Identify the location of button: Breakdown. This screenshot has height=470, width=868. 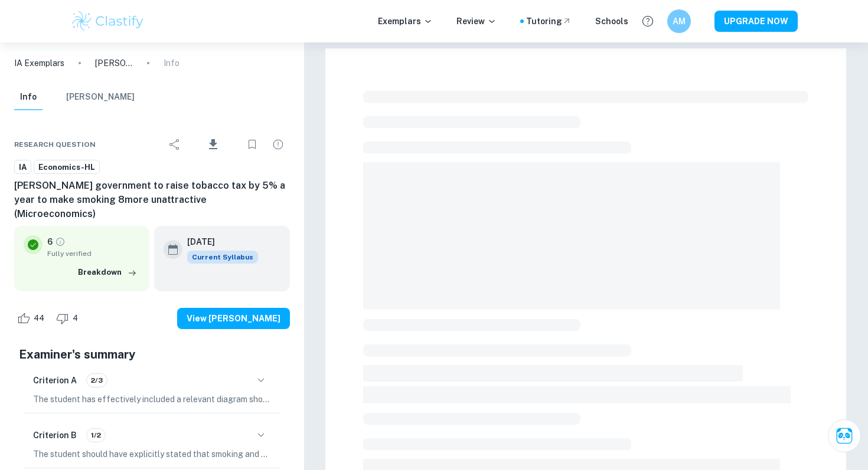
(107, 273).